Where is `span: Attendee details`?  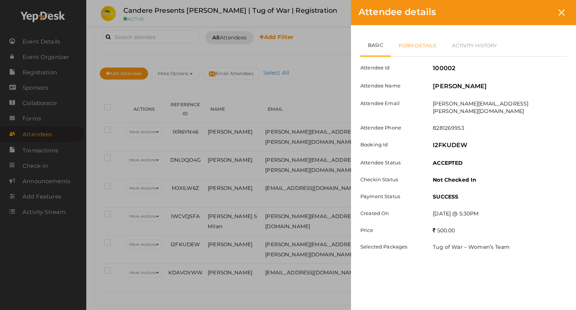 span: Attendee details is located at coordinates (397, 12).